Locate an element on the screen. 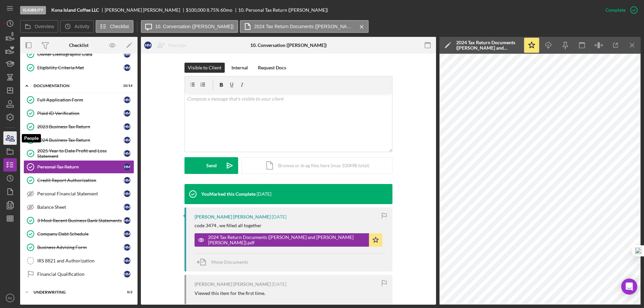 Image resolution: width=644 pixels, height=308 pixels. button: Internal is located at coordinates (240, 68).